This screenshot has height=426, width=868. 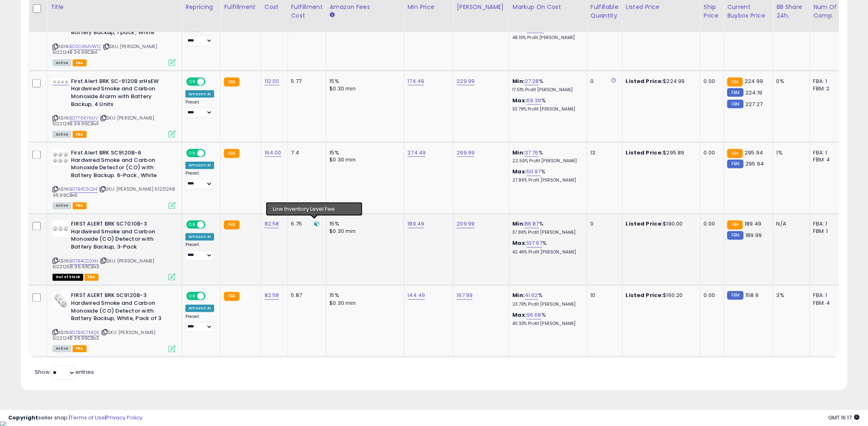 I want to click on b: First Alert BRK SC-9120B xrHsEW Hardwired Smoke and Carbon Monoxide Alarm with Battery Backup, 4 ..., so click(x=120, y=94).